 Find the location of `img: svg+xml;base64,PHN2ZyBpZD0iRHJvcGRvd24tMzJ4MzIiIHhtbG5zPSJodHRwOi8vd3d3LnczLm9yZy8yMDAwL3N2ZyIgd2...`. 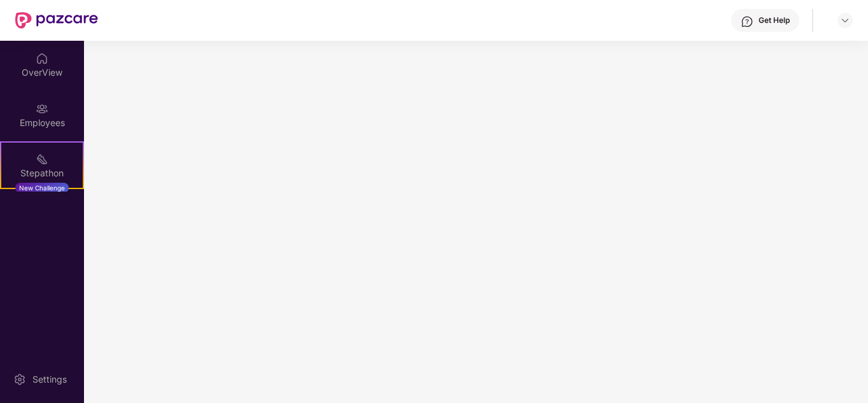

img: svg+xml;base64,PHN2ZyBpZD0iRHJvcGRvd24tMzJ4MzIiIHhtbG5zPSJodHRwOi8vd3d3LnczLm9yZy8yMDAwL3N2ZyIgd2... is located at coordinates (845, 20).